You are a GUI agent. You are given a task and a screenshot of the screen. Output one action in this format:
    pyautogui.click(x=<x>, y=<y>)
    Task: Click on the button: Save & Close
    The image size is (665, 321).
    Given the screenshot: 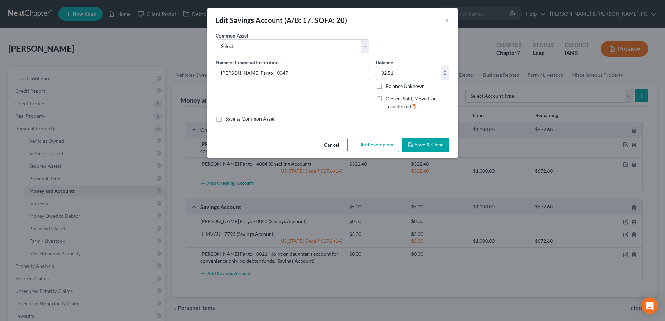 What is the action you would take?
    pyautogui.click(x=426, y=145)
    